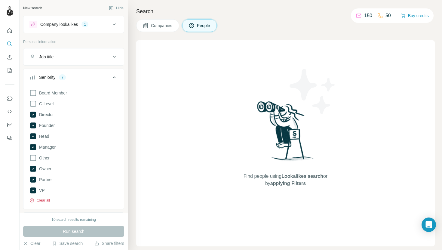  Describe the element at coordinates (32, 8) in the screenshot. I see `div: New search` at that location.